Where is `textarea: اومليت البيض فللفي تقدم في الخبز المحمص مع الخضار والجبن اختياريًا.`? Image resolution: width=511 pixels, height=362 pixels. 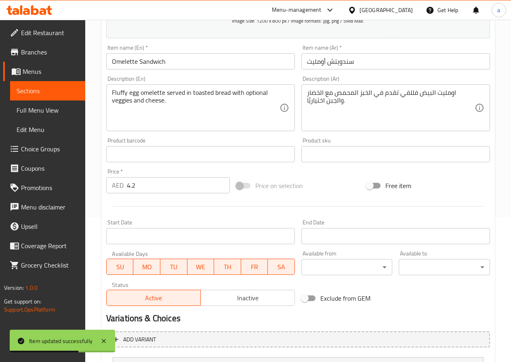 textarea: اومليت البيض فللفي تقدم في الخبز المحمص مع الخضار والجبن اختياريًا. is located at coordinates (390, 108).